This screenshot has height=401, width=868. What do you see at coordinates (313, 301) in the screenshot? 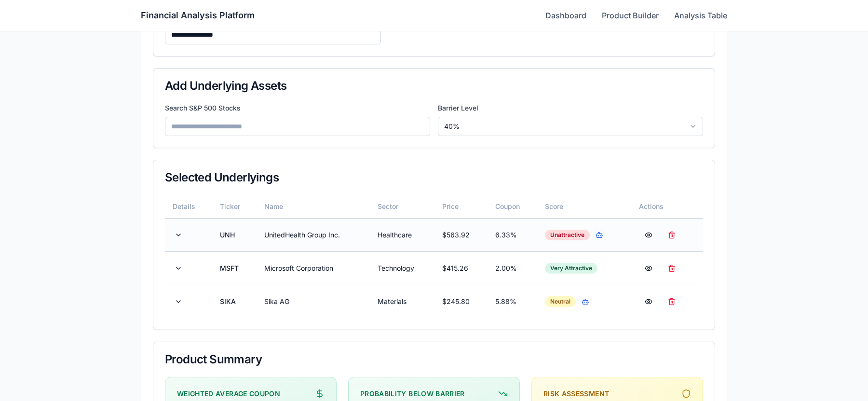
I see `td: Sika AG` at bounding box center [313, 301].